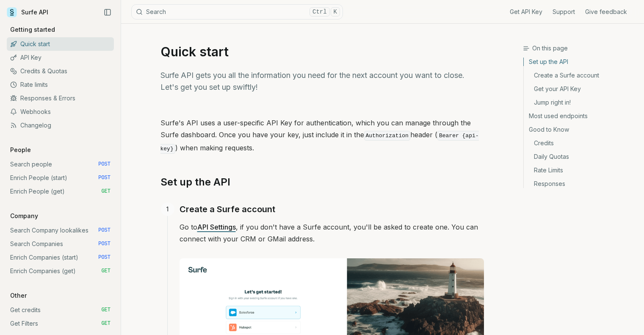 This screenshot has width=644, height=335. What do you see at coordinates (323, 52) in the screenshot?
I see `h1: Quick start` at bounding box center [323, 52].